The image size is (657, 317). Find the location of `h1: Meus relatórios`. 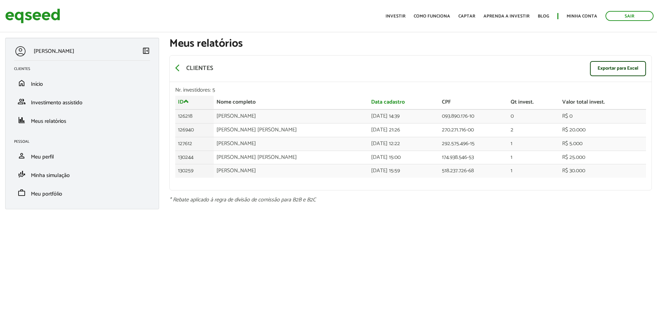

h1: Meus relatórios is located at coordinates (411, 44).